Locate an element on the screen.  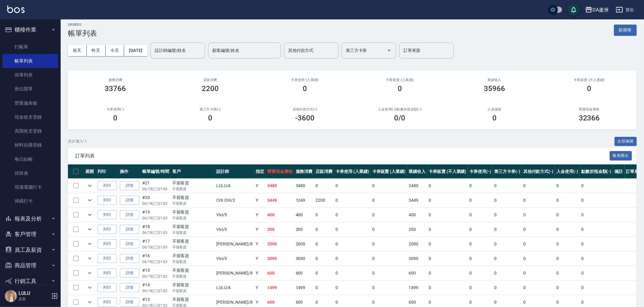
h2: ORDERS is located at coordinates (83, 25).